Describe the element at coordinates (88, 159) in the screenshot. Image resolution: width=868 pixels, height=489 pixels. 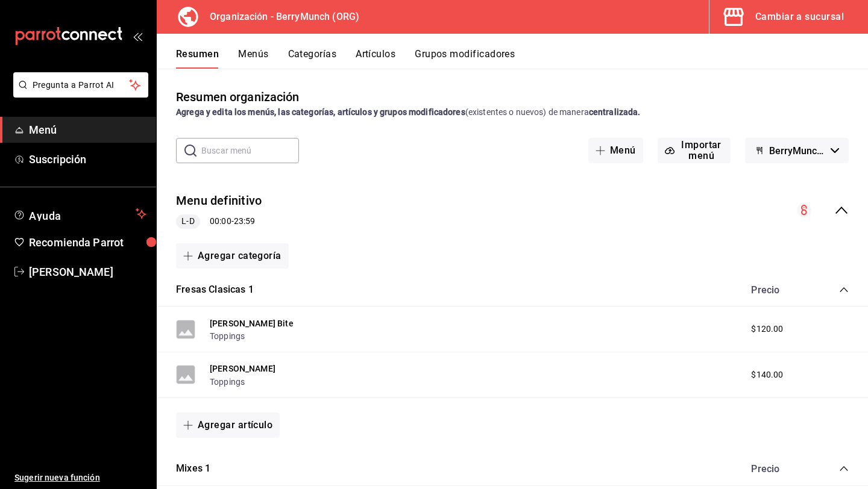
I see `span: Suscripción` at that location.